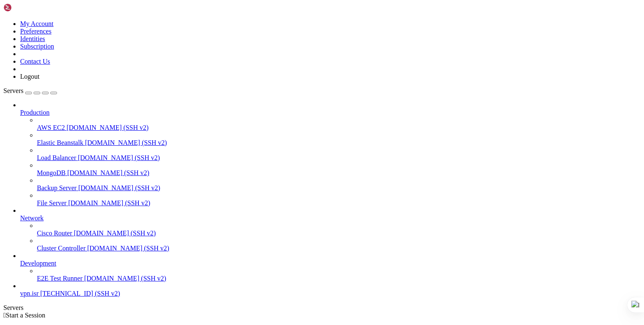 This screenshot has width=644, height=325. Describe the element at coordinates (30, 90) in the screenshot. I see `a: Servers` at that location.